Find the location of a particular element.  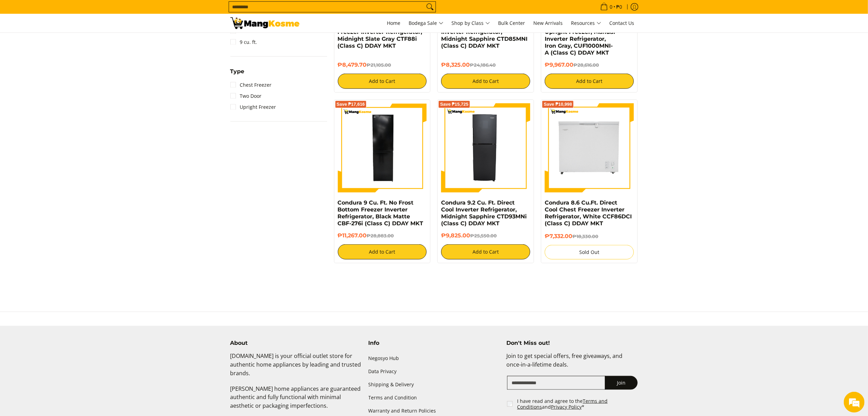

a: Contact Us is located at coordinates (622, 23).